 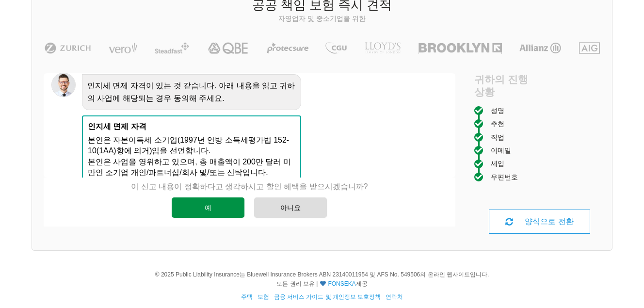 I want to click on font: 연락처, so click(x=394, y=297).